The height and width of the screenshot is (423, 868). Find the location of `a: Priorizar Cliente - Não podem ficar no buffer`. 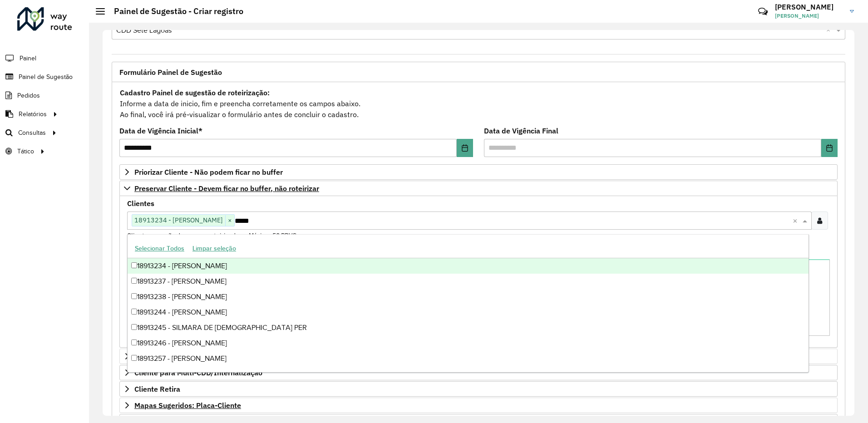

a: Priorizar Cliente - Não podem ficar no buffer is located at coordinates (478, 172).